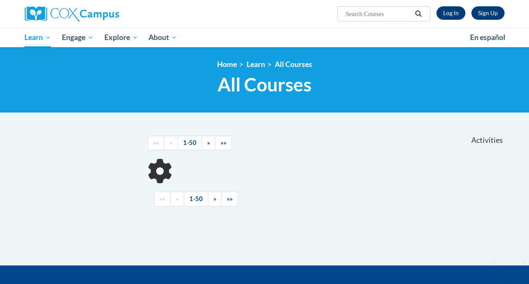 This screenshot has height=284, width=529. Describe the element at coordinates (78, 37) in the screenshot. I see `a: Engage` at that location.